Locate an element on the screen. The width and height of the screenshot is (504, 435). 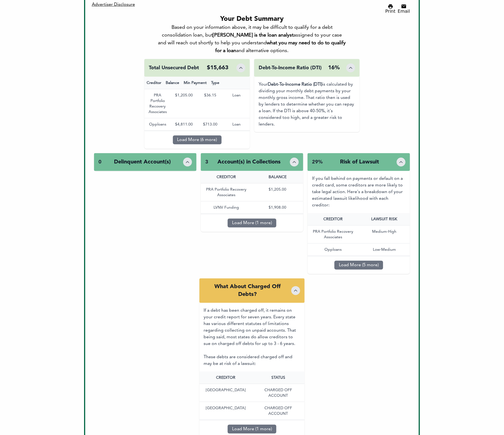
div: Type is located at coordinates (215, 83).